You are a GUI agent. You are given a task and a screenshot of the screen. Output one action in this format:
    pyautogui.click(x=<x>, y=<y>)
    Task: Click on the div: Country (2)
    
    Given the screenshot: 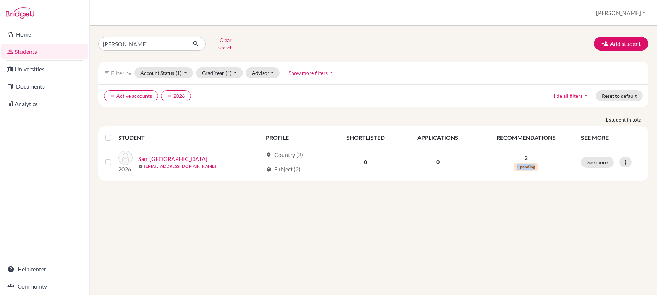 What is the action you would take?
    pyautogui.click(x=284, y=155)
    